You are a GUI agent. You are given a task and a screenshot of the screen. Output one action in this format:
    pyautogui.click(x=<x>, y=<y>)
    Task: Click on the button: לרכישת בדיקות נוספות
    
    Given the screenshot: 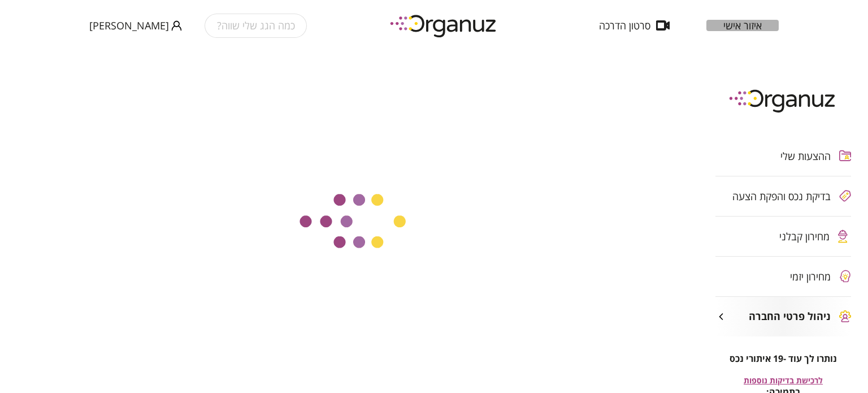 What is the action you would take?
    pyautogui.click(x=783, y=380)
    